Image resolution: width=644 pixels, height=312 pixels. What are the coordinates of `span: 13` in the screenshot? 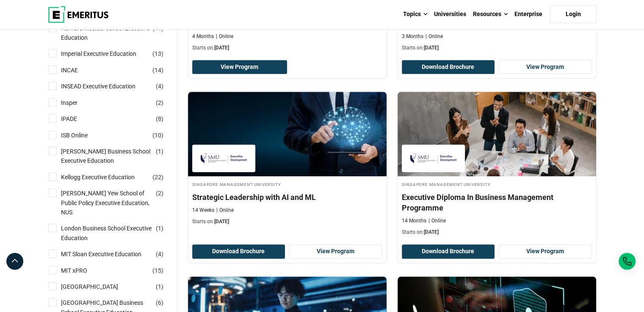 It's located at (158, 54).